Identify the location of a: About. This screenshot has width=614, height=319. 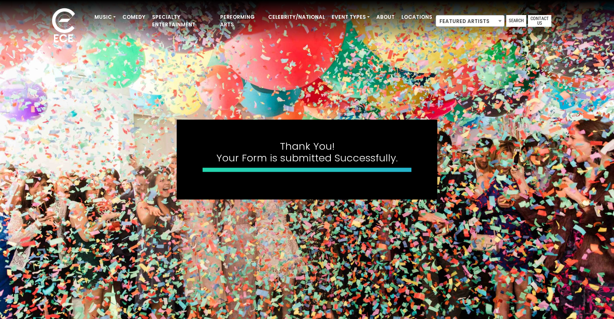
(386, 17).